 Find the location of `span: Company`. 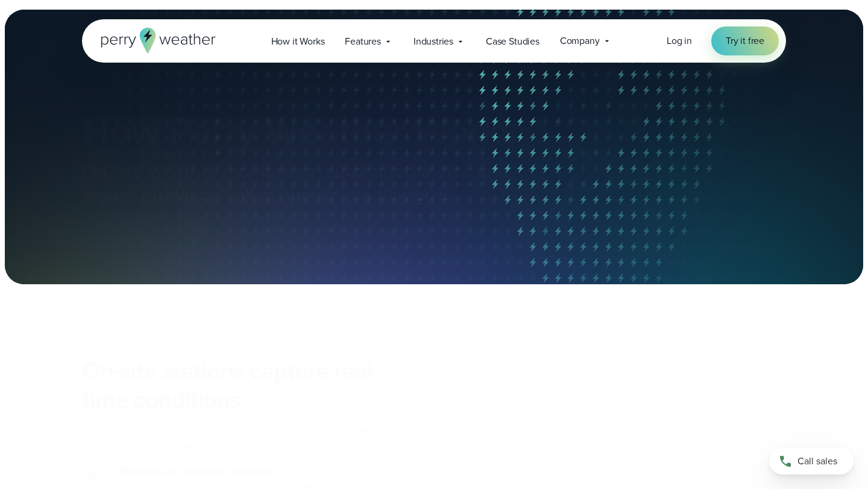

span: Company is located at coordinates (580, 41).